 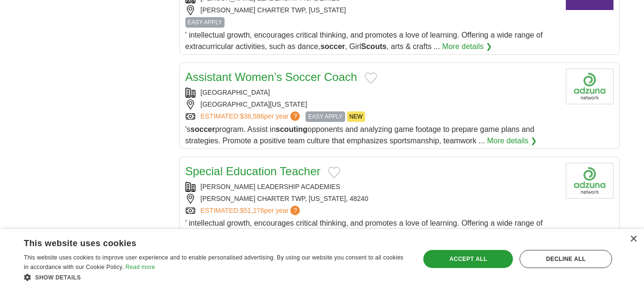 What do you see at coordinates (360, 135) in the screenshot?
I see `span: 's program. Assist in opponents and analyzing game footage to prepare game plans and strategies. ...` at bounding box center [360, 135].